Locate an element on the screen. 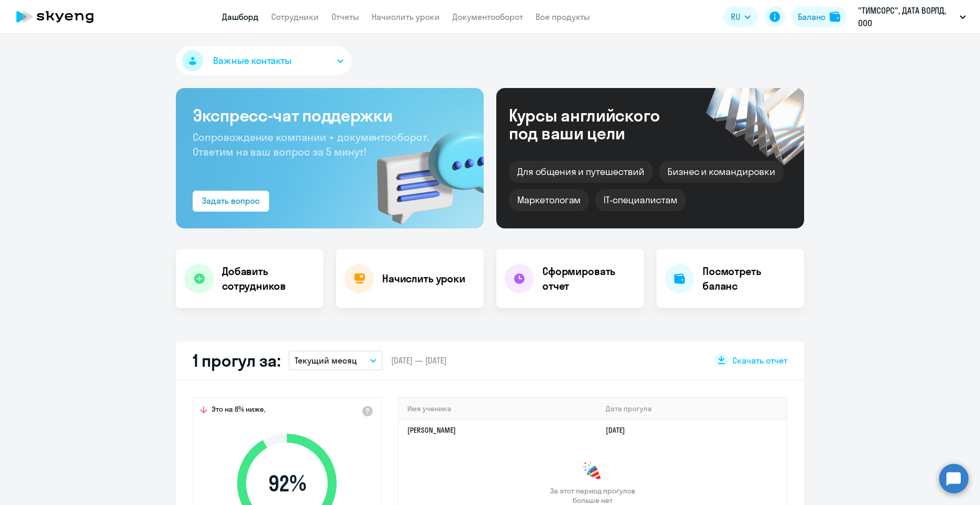 The image size is (980, 505). span: RU is located at coordinates (736, 17).